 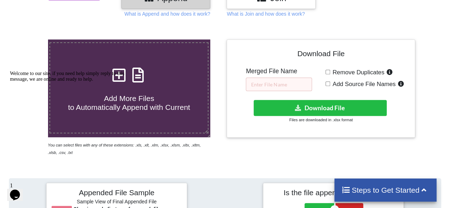 I want to click on small: Files are downloaded in .xlsx format, so click(x=321, y=120).